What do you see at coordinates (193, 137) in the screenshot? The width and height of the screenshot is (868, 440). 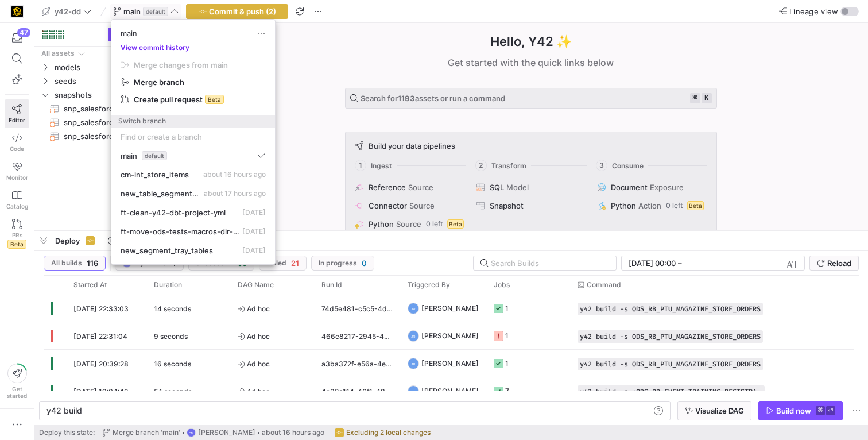 I see `input: Find or create a branch` at bounding box center [193, 137].